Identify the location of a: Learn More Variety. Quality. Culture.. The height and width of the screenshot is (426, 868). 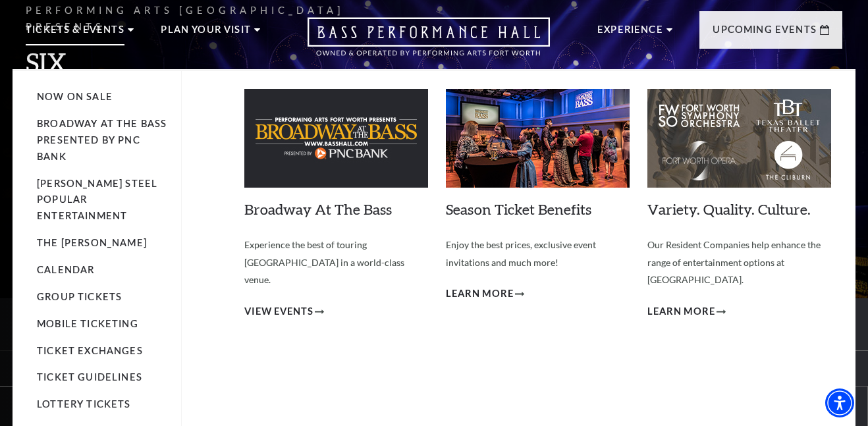
(687, 311).